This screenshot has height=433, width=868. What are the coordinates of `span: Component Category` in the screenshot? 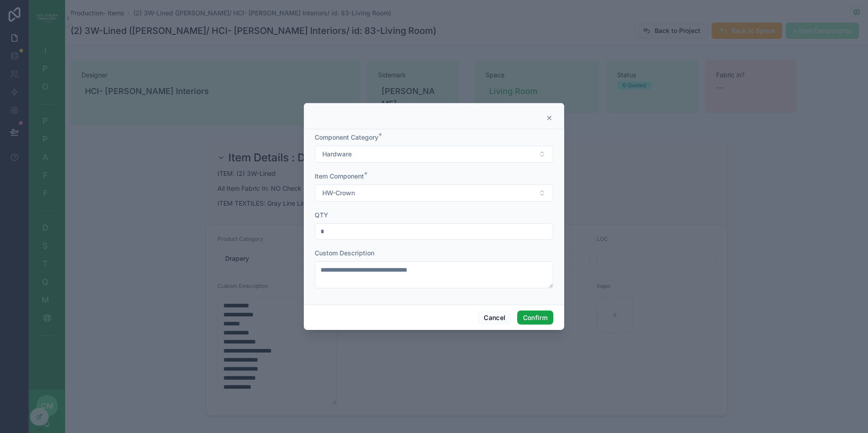 It's located at (347, 137).